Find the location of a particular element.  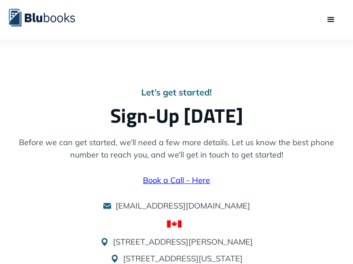

div: Let’s get started! is located at coordinates (176, 93).